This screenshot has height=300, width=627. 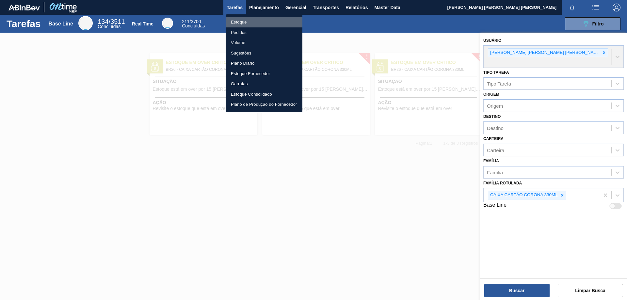 What do you see at coordinates (264, 74) in the screenshot?
I see `a: Estoque Fornecedor` at bounding box center [264, 74].